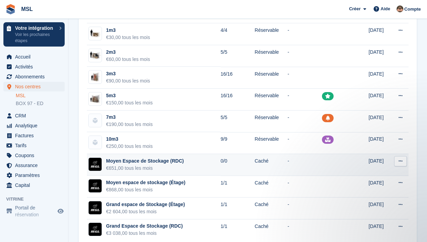  I want to click on td: 0/0, so click(238, 165).